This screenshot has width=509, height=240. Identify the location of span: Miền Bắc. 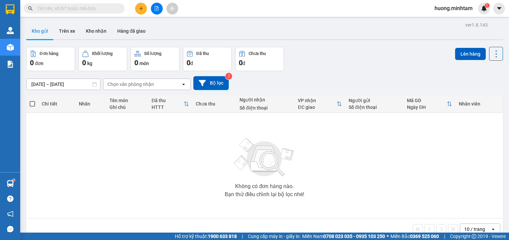
(415, 236).